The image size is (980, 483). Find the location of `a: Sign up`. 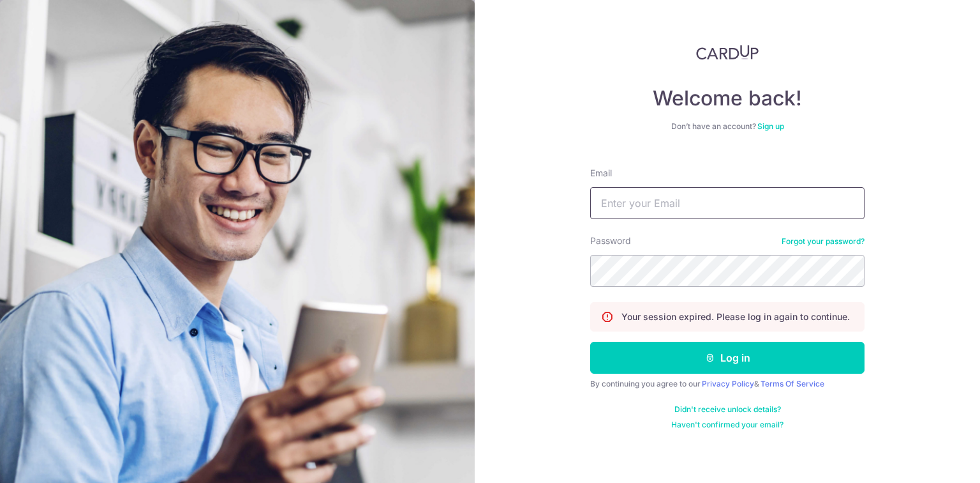

a: Sign up is located at coordinates (771, 126).